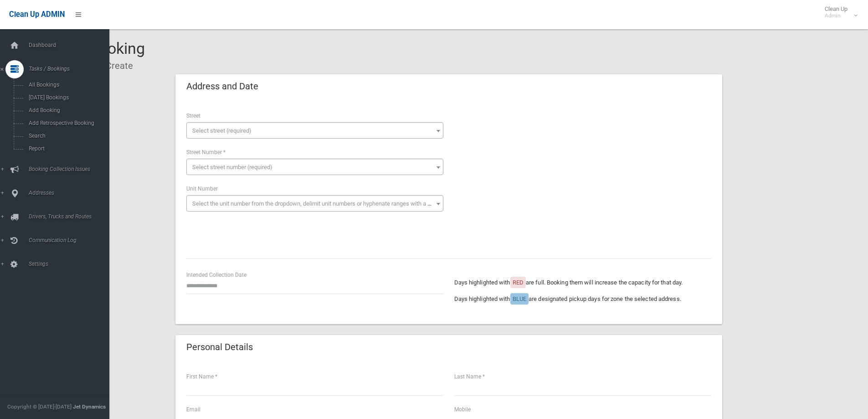 The width and height of the screenshot is (868, 419). Describe the element at coordinates (67, 135) in the screenshot. I see `span: Search` at that location.